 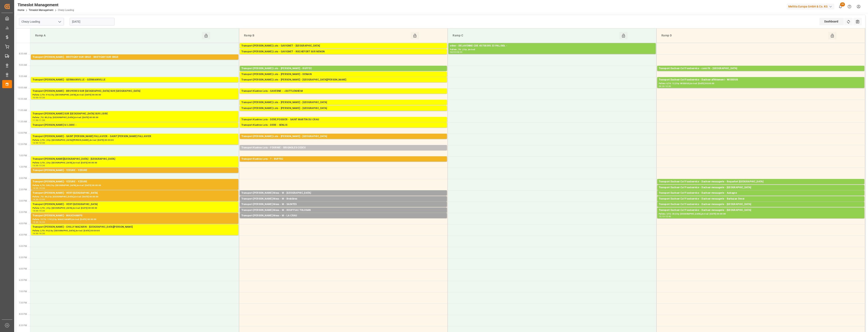 I want to click on div: Ramp B, so click(x=327, y=35).